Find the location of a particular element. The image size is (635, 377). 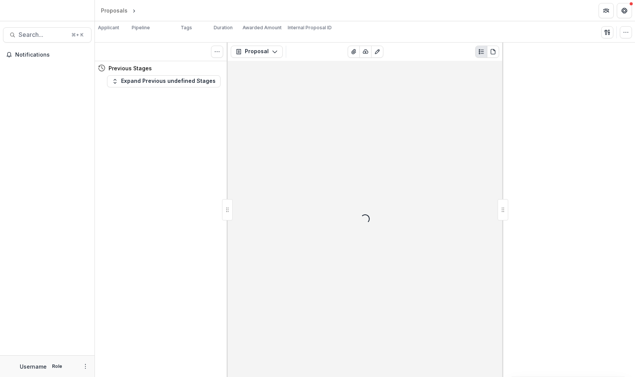

p: Role is located at coordinates (57, 366).